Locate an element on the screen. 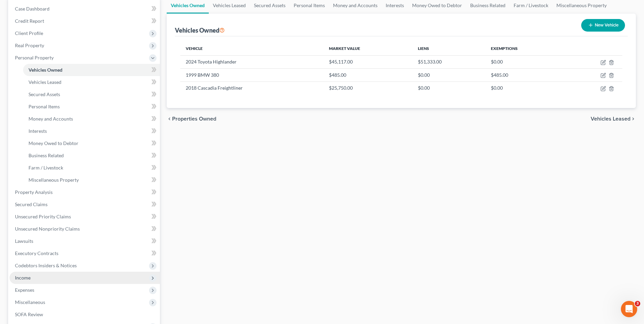 The height and width of the screenshot is (324, 644). th: Exemptions is located at coordinates (525, 48).